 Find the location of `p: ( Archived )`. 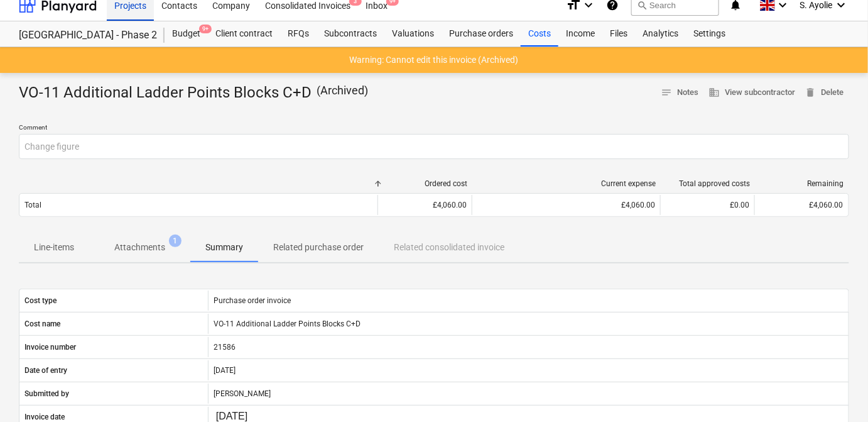

p: ( Archived ) is located at coordinates (343, 93).